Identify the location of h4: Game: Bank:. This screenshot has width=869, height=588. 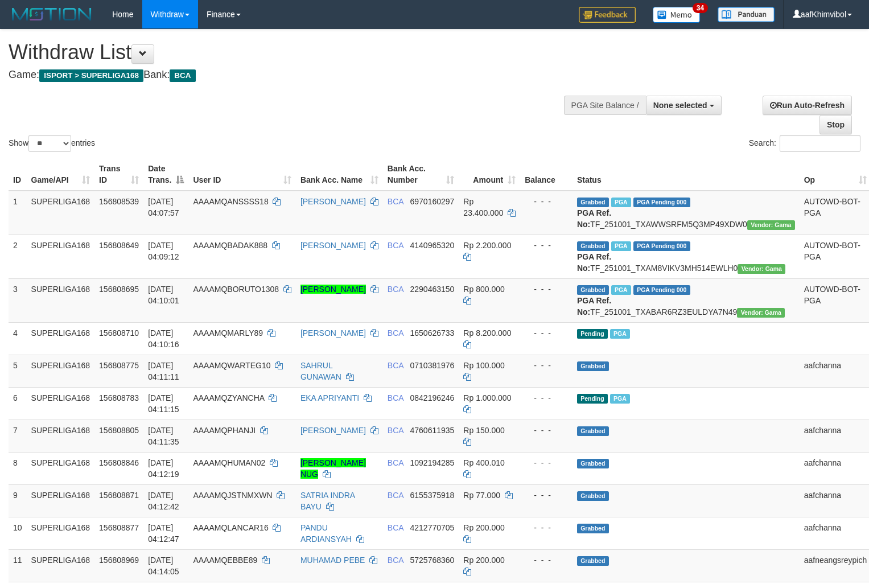
(288, 75).